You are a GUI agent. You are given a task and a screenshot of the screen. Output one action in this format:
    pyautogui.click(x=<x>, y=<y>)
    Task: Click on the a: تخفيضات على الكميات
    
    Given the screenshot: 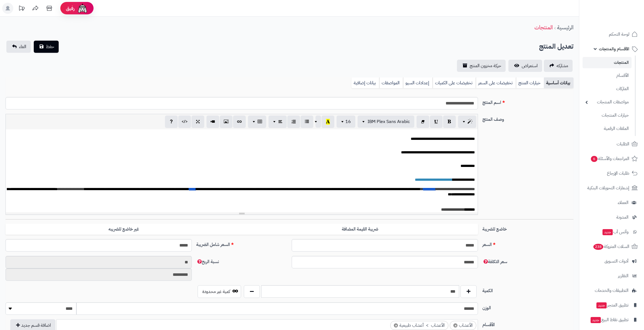 What is the action you would take?
    pyautogui.click(x=454, y=83)
    